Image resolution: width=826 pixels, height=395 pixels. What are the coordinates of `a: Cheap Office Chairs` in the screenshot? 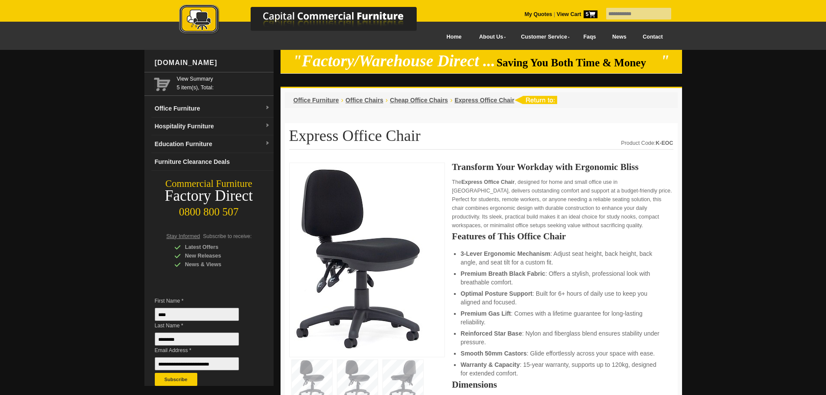 It's located at (419, 100).